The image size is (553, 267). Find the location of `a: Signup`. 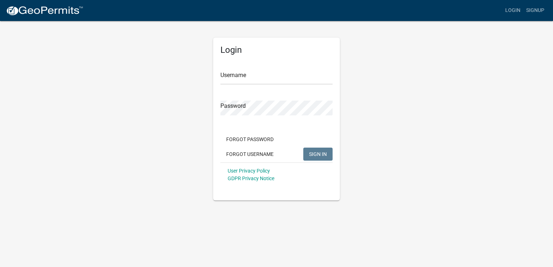

a: Signup is located at coordinates (535, 10).